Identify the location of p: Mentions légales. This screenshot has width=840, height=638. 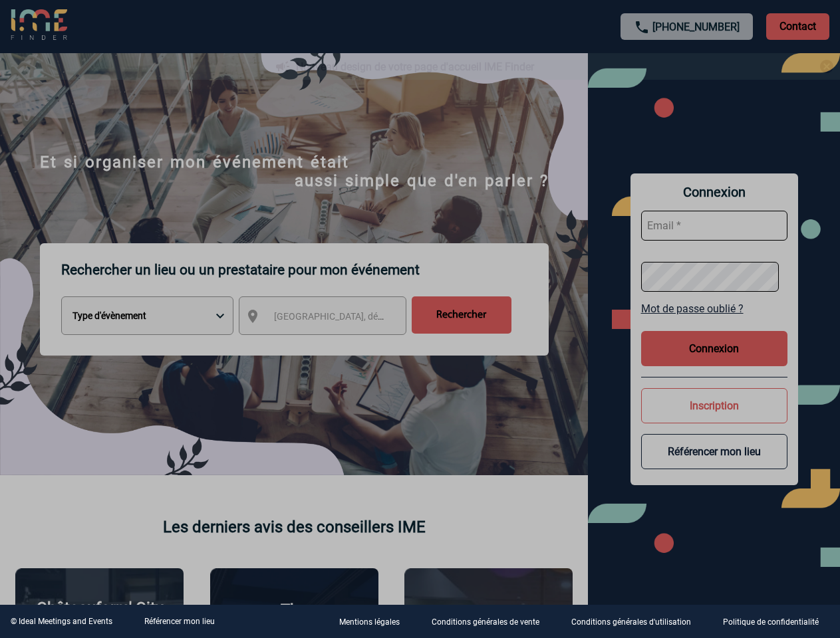
(369, 623).